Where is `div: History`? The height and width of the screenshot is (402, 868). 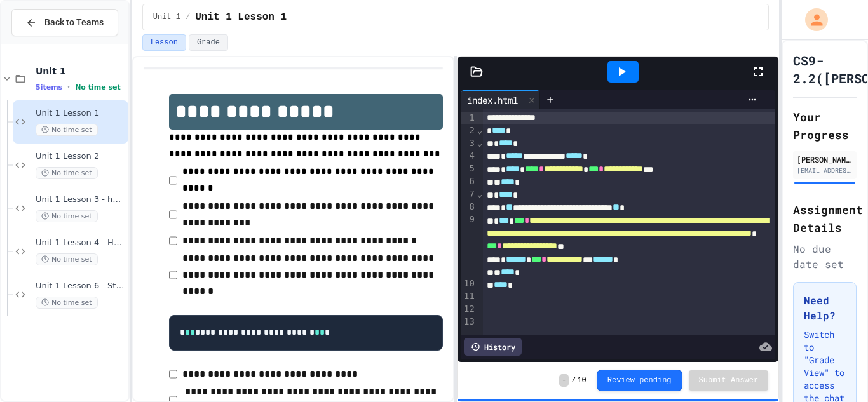 div: History is located at coordinates (493, 347).